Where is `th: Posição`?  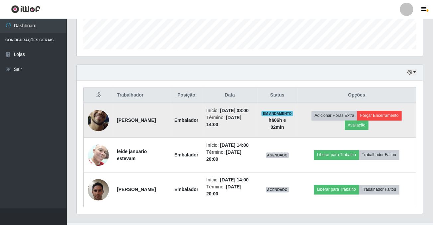
th: Posição is located at coordinates (186, 95).